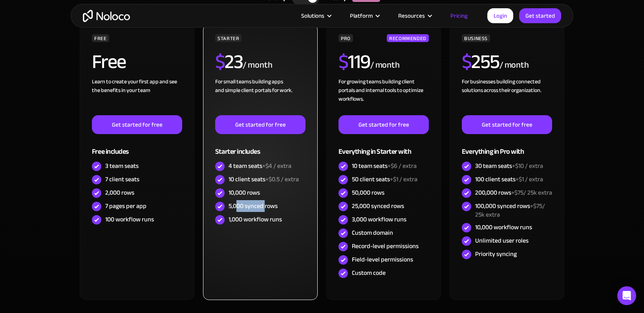 This screenshot has width=644, height=313. What do you see at coordinates (109, 62) in the screenshot?
I see `h2: Free` at bounding box center [109, 62].